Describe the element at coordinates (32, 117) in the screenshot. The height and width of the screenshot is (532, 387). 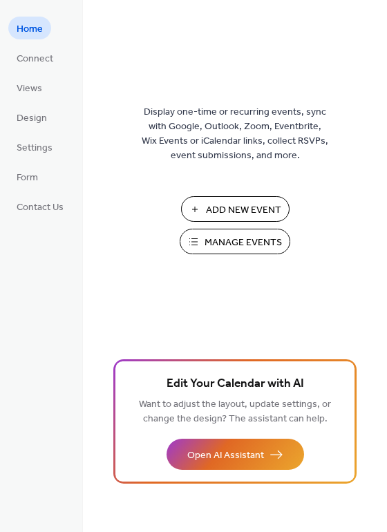
I see `a: Design` at that location.